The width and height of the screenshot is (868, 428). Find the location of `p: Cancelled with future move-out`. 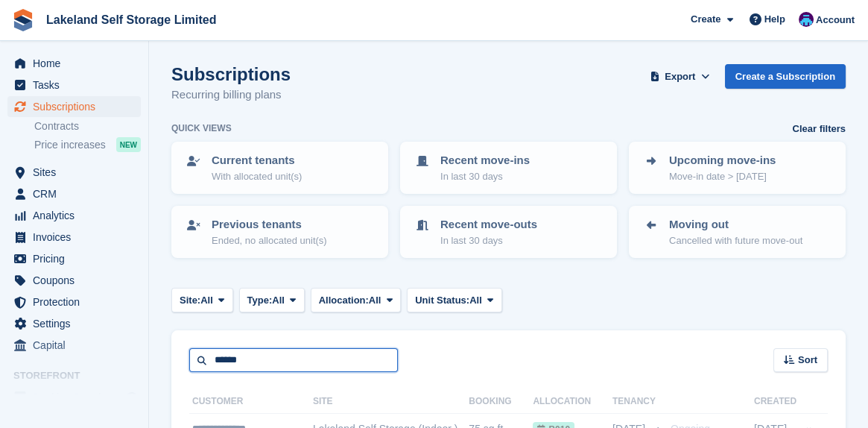

p: Cancelled with future move-out is located at coordinates (735, 240).